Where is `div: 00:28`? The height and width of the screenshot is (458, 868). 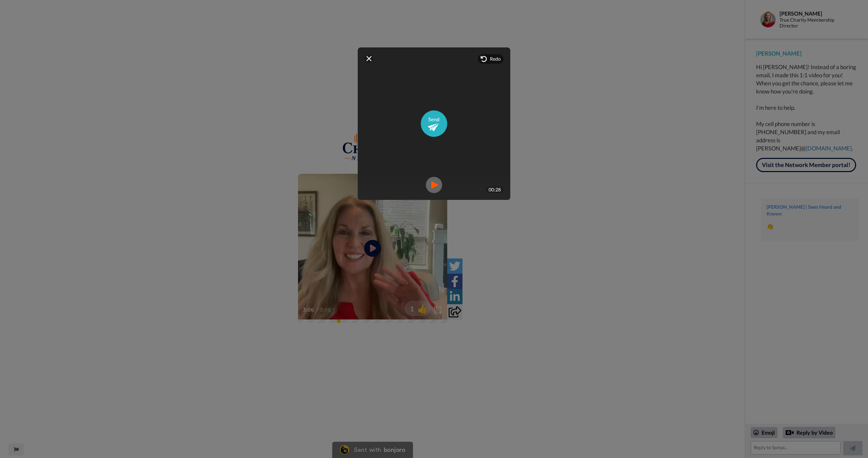
div: 00:28 is located at coordinates (494, 190).